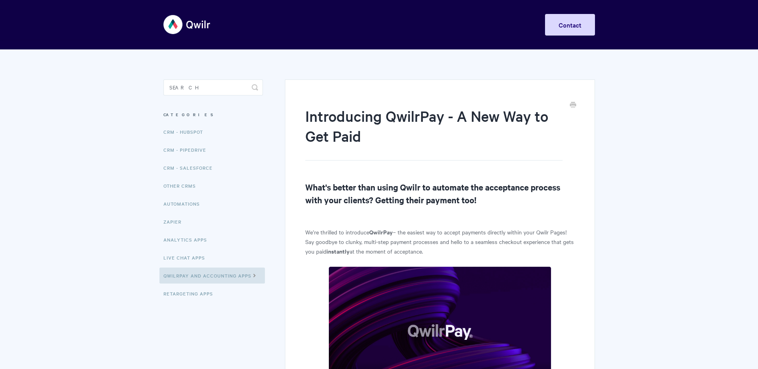 This screenshot has height=369, width=758. I want to click on a: Print this Article, so click(573, 106).